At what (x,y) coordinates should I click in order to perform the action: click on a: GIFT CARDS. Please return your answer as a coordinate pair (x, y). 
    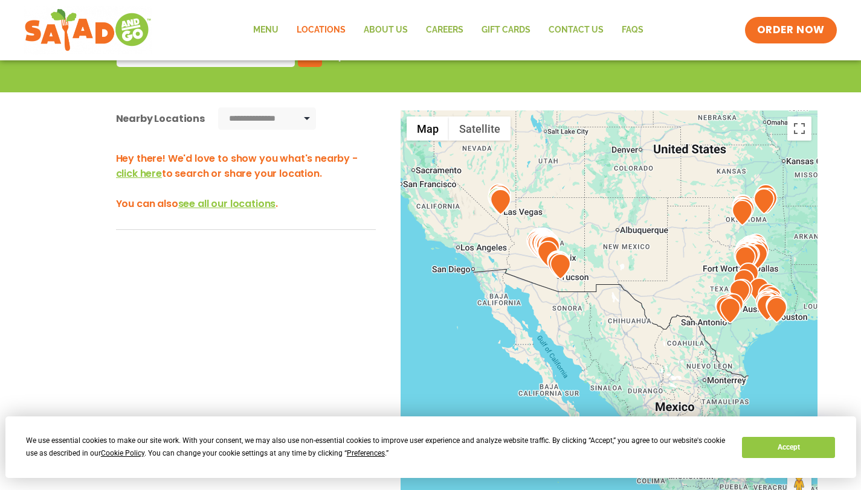
    Looking at the image, I should click on (506, 30).